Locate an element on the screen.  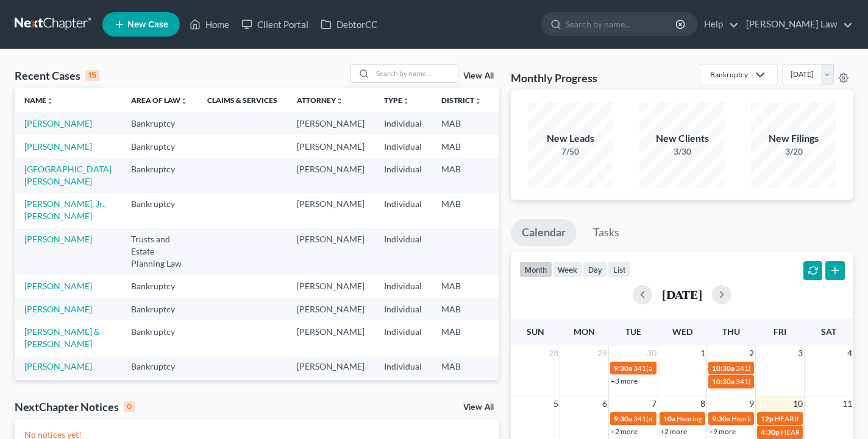
div: New Clients is located at coordinates (682, 139).